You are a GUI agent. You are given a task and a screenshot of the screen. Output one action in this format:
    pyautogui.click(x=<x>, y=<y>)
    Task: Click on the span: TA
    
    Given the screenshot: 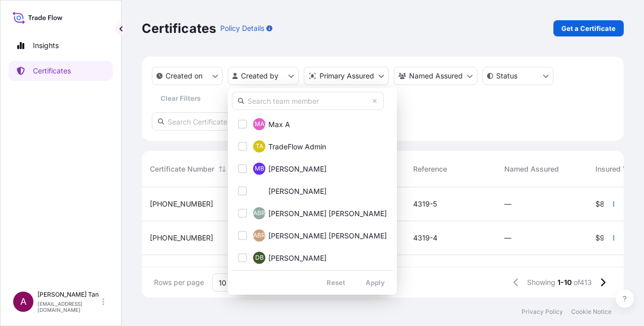 What is the action you would take?
    pyautogui.click(x=259, y=146)
    